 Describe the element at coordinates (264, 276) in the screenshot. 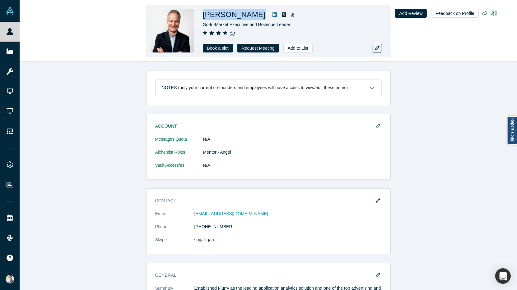

I see `h3: General` at that location.